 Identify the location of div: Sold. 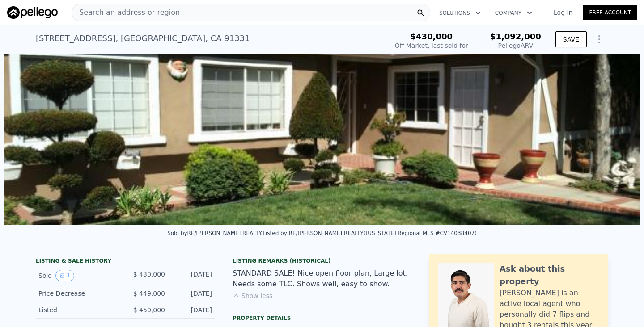
(78, 276).